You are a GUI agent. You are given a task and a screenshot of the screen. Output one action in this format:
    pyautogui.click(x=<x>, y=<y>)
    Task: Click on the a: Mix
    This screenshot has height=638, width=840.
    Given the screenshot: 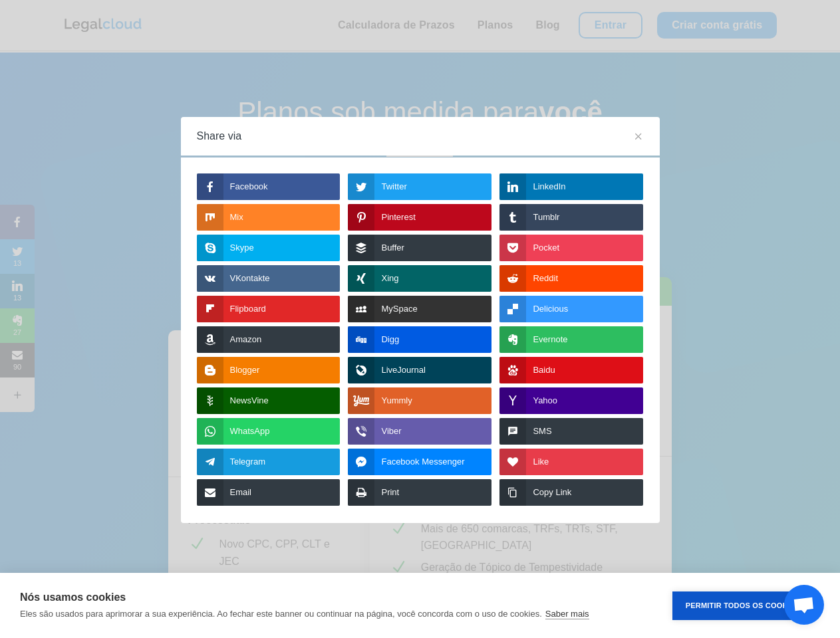 What is the action you would take?
    pyautogui.click(x=268, y=217)
    